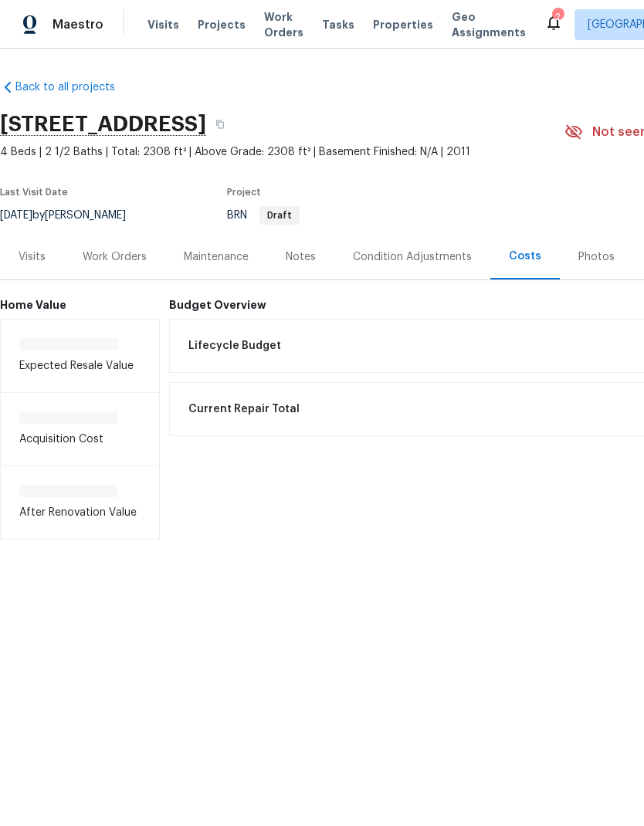  I want to click on button: Copy Address, so click(220, 124).